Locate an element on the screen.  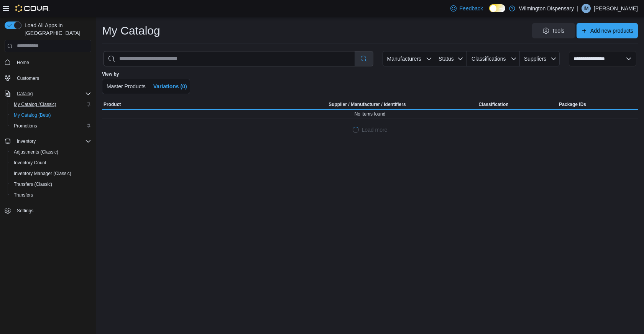
span: Suppliers is located at coordinates (535, 59).